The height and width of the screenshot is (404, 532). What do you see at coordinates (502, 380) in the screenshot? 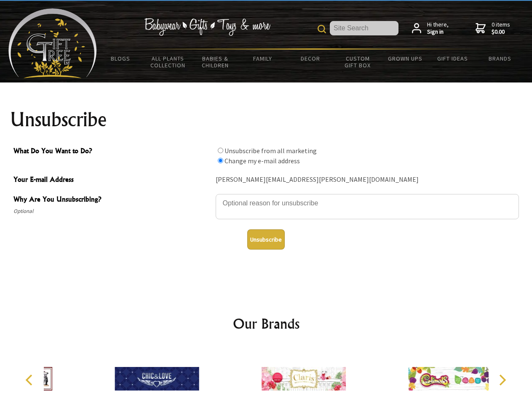
I see `button: Next` at bounding box center [502, 380].